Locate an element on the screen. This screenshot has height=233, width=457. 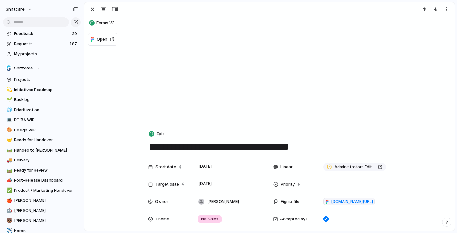
span: Design WIP is located at coordinates (46, 130).